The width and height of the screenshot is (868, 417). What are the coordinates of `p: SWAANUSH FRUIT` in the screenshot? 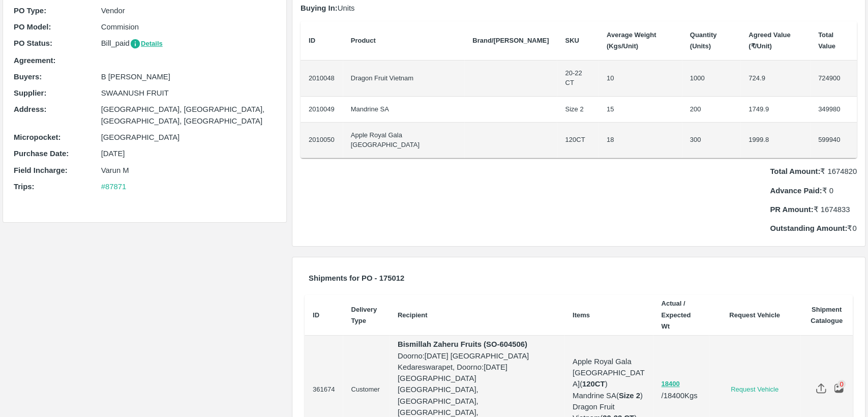 It's located at (188, 93).